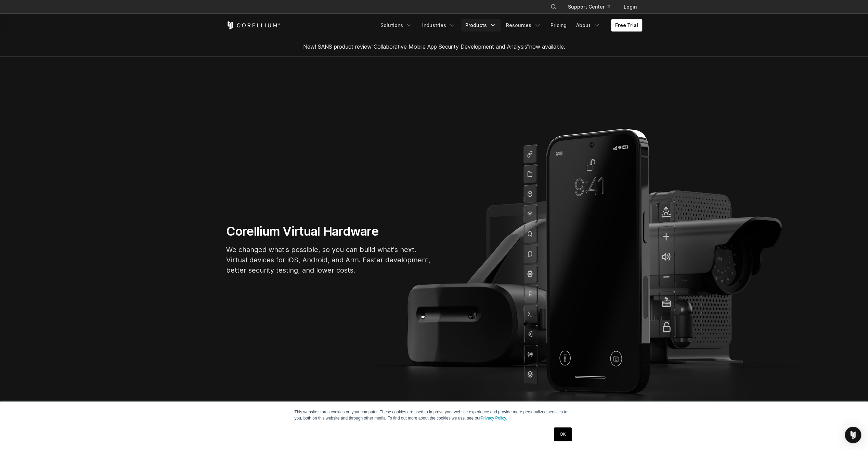 This screenshot has height=450, width=868. Describe the element at coordinates (481, 26) in the screenshot. I see `a: Products` at that location.